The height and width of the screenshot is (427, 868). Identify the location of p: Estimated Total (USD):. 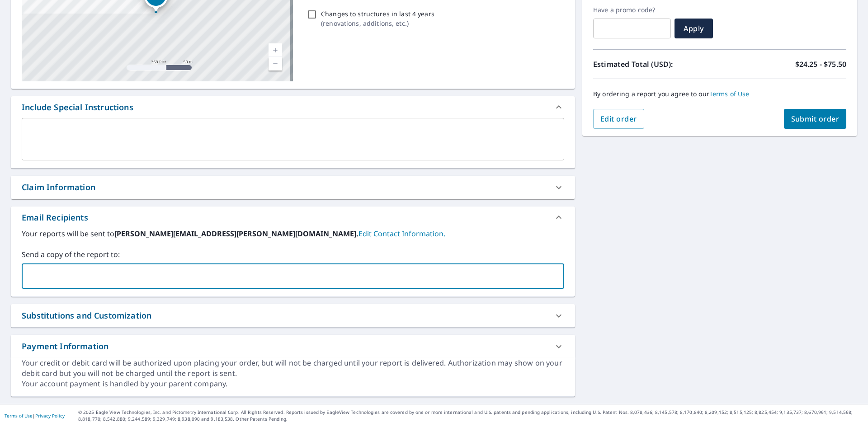
(657, 64).